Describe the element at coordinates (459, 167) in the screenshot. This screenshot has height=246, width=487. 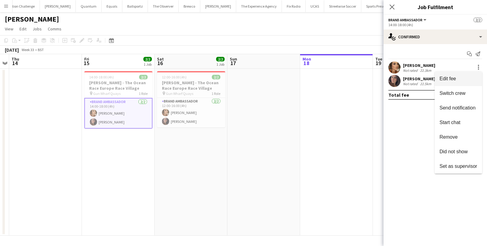
I see `button: Set as supervisor` at that location.